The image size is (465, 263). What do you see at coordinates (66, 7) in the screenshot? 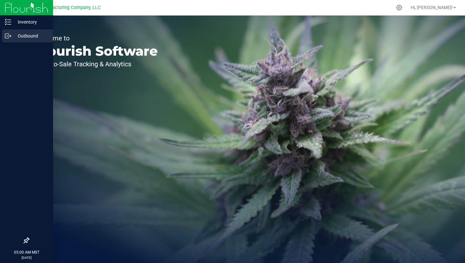
I see `span: BB Manufacturing Company, LLC` at bounding box center [66, 7].